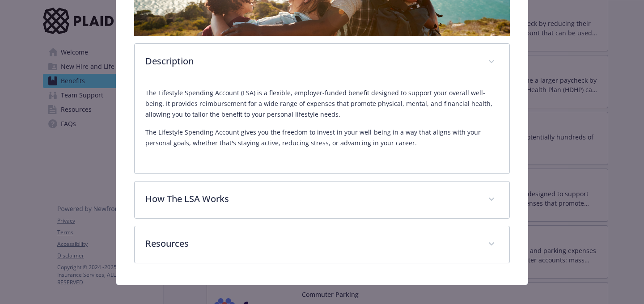 The image size is (644, 304). I want to click on div: How The LSA Works, so click(322, 200).